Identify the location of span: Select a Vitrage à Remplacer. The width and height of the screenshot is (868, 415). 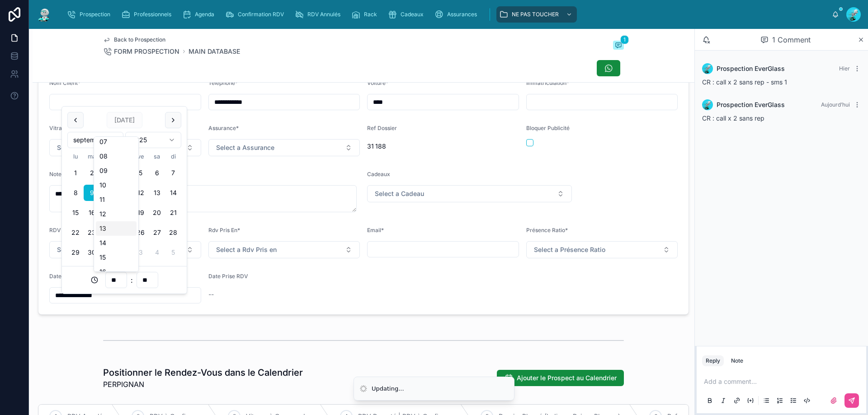
(101, 148).